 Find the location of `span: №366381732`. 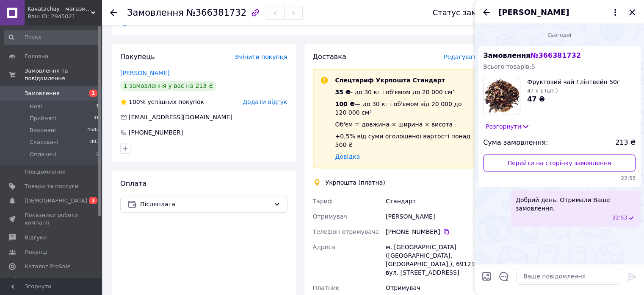

span: №366381732 is located at coordinates (216, 13).